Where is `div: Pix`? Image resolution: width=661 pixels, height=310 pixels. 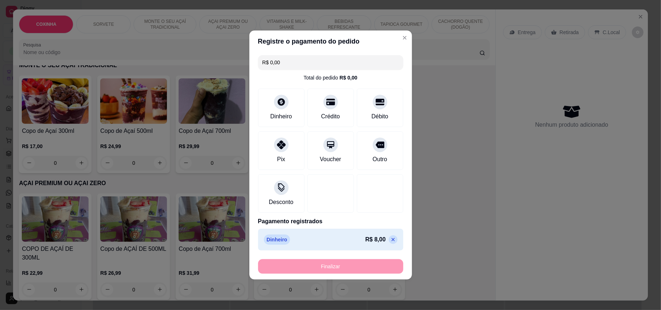
div: Pix is located at coordinates (281, 159).